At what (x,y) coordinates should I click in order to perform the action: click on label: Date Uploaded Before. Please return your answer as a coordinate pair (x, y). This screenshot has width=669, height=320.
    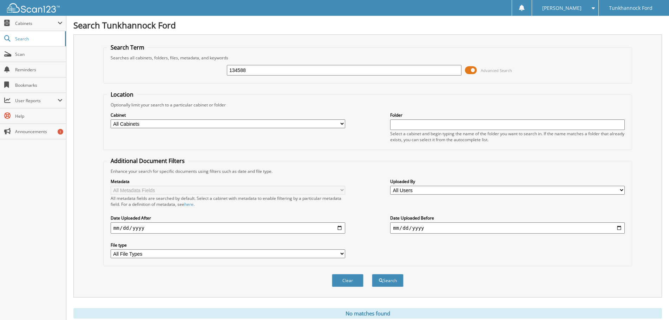
    Looking at the image, I should click on (507, 218).